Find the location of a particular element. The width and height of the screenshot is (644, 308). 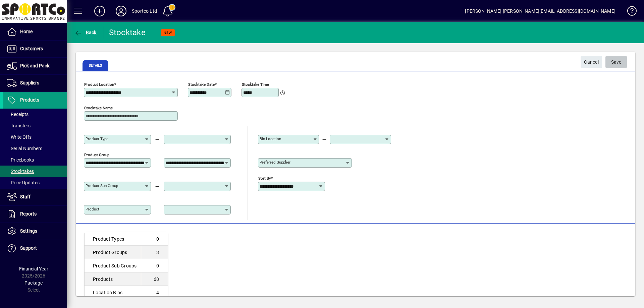

a: Customers is located at coordinates (35, 49).